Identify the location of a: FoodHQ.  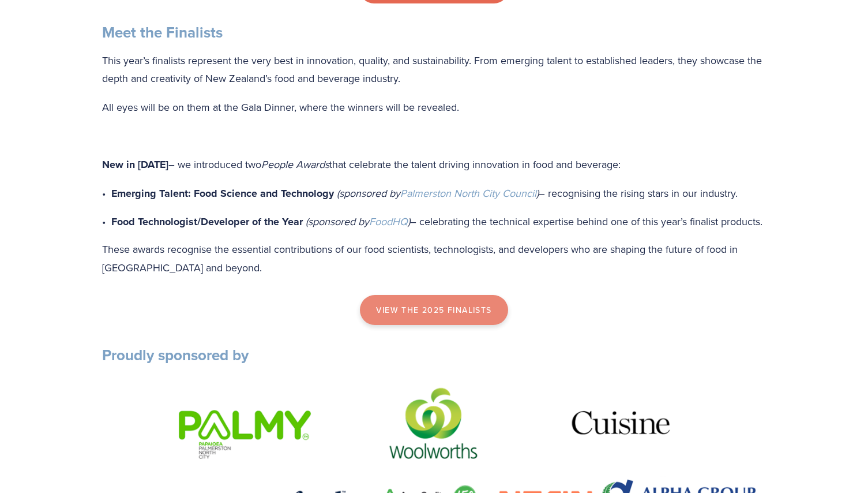
(388, 222).